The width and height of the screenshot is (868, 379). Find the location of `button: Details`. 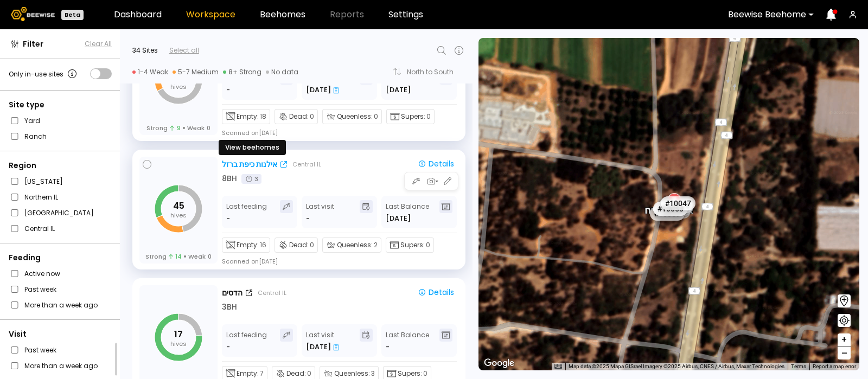

button: Details is located at coordinates (436, 164).